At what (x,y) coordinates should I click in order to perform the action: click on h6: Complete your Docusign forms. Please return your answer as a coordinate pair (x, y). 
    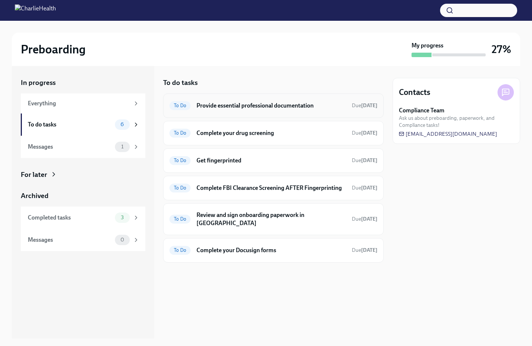
    Looking at the image, I should click on (271, 250).